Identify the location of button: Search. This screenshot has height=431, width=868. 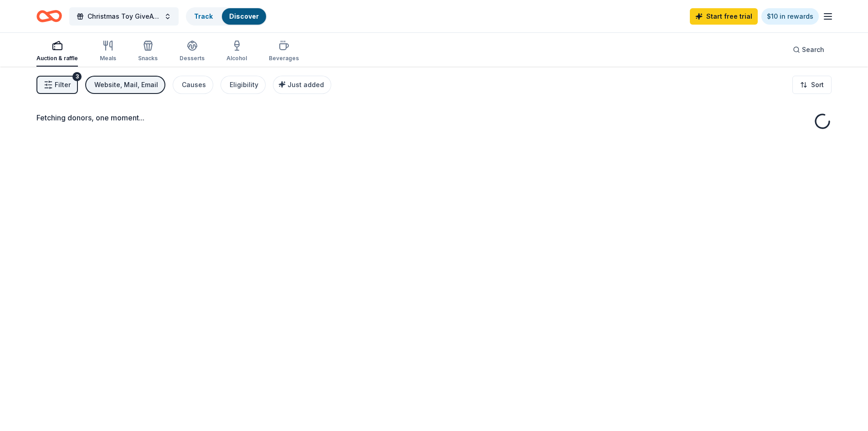
(809, 50).